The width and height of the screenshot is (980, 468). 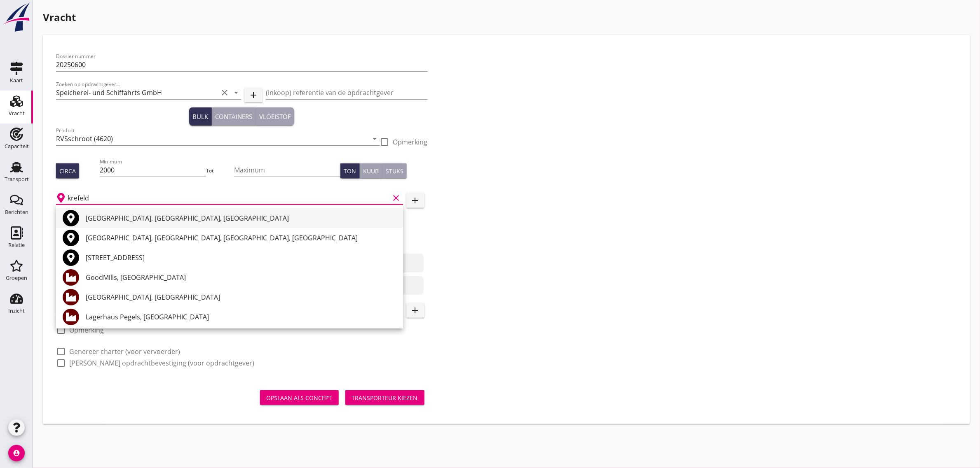 What do you see at coordinates (299, 398) in the screenshot?
I see `div: Opslaan als concept` at bounding box center [299, 398].